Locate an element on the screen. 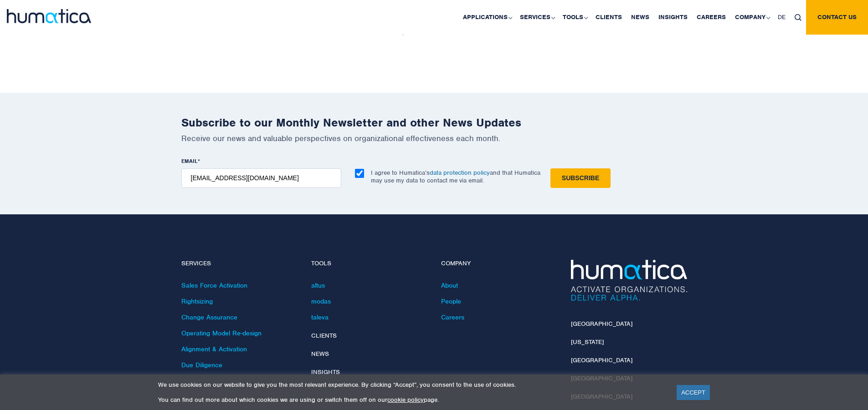 Image resolution: width=868 pixels, height=410 pixels. p: Receive our news and valuable perspectives on organizational effectiveness each month. is located at coordinates (434, 139).